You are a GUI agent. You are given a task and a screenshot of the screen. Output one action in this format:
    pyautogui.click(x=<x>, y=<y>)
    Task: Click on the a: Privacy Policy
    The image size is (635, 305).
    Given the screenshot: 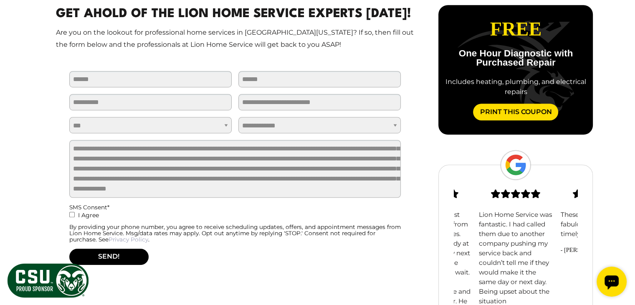 What is the action you would take?
    pyautogui.click(x=128, y=239)
    